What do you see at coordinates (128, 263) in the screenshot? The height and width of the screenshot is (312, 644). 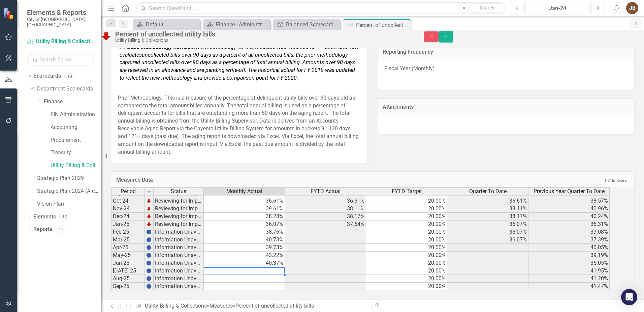 I see `td: Jun-25` at bounding box center [128, 263].